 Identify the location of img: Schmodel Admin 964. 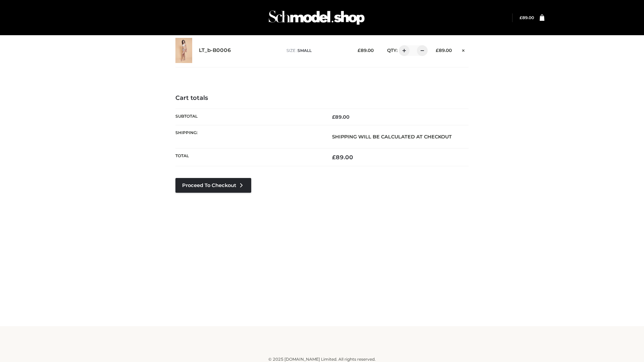
(317, 17).